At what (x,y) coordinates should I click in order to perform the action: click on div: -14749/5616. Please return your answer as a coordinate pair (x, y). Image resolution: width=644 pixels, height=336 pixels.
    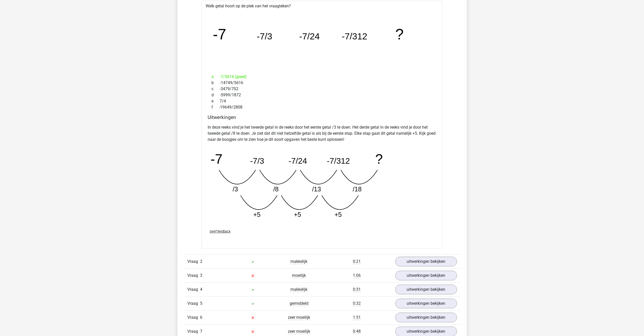
    Looking at the image, I should click on (322, 83).